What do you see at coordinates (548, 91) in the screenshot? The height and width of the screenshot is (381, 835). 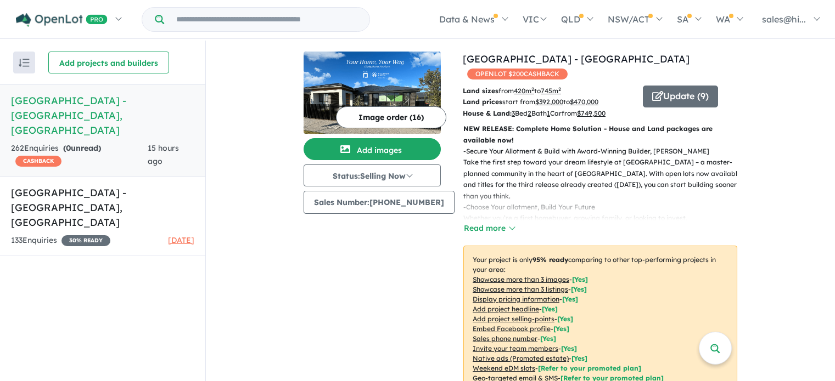 I see `p: from` at bounding box center [548, 91].